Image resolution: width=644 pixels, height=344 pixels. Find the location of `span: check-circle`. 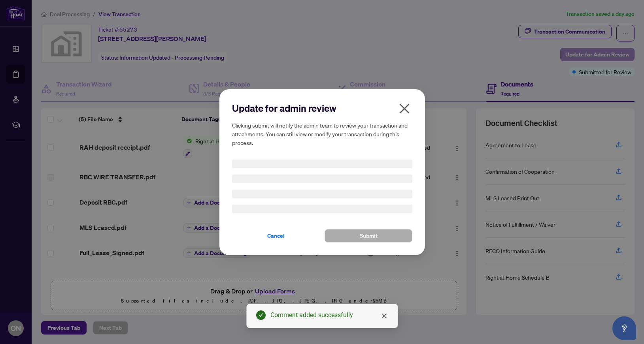

span: check-circle is located at coordinates (261, 315).